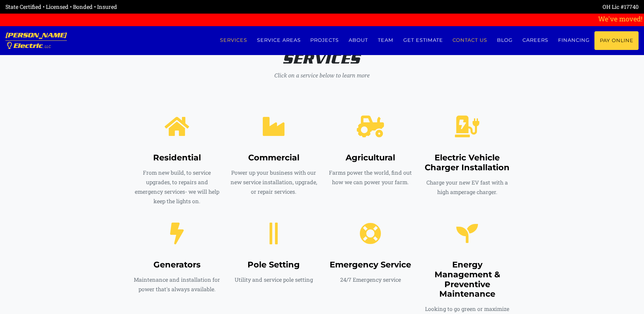 The width and height of the screenshot is (644, 314). I want to click on h4: Commercial, so click(274, 158).